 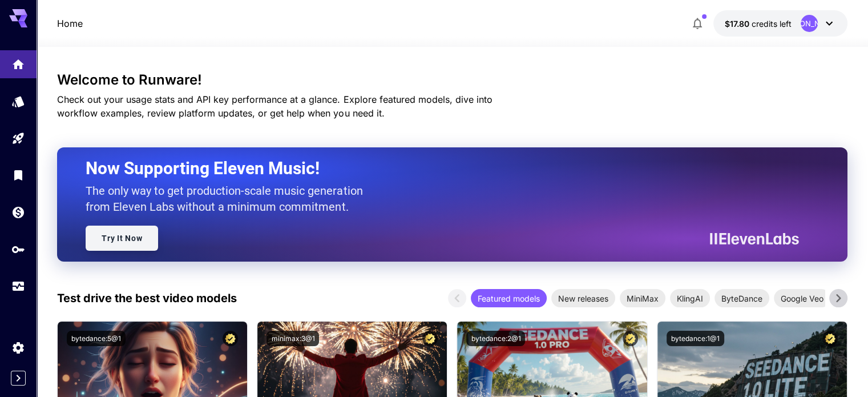 What do you see at coordinates (509, 298) in the screenshot?
I see `div: Featured models` at bounding box center [509, 298].